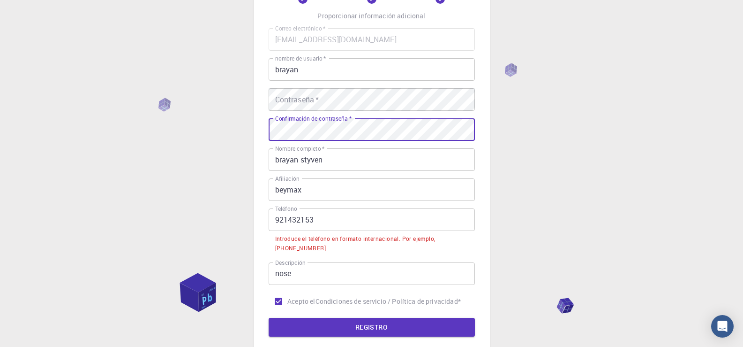  Describe the element at coordinates (298, 148) in the screenshot. I see `font: Nombre completo` at that location.